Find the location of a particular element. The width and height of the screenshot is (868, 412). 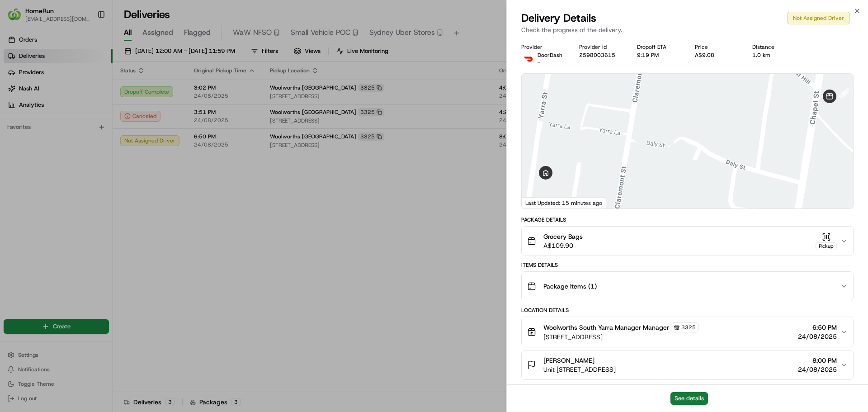

span: Package Items ( 1 ) is located at coordinates (570, 286).